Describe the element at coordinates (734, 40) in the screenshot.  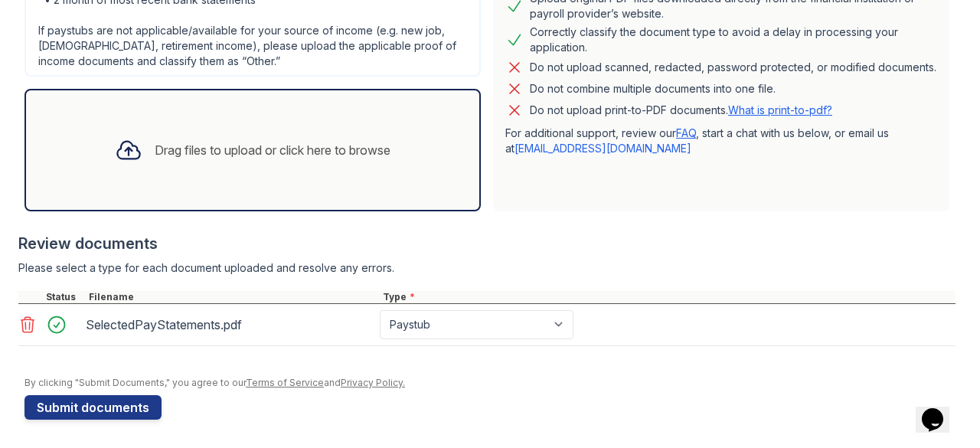
I see `div: Correctly classify the document type to avoid a delay in processing your application.` at that location.